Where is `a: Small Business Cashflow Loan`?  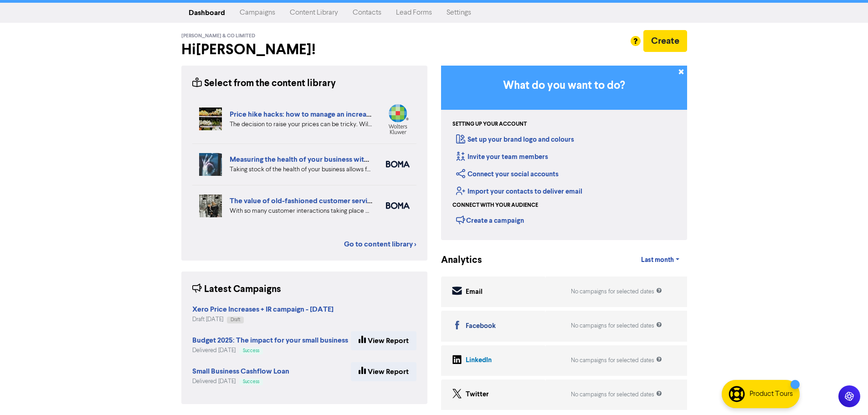 a: Small Business Cashflow Loan is located at coordinates (241, 372).